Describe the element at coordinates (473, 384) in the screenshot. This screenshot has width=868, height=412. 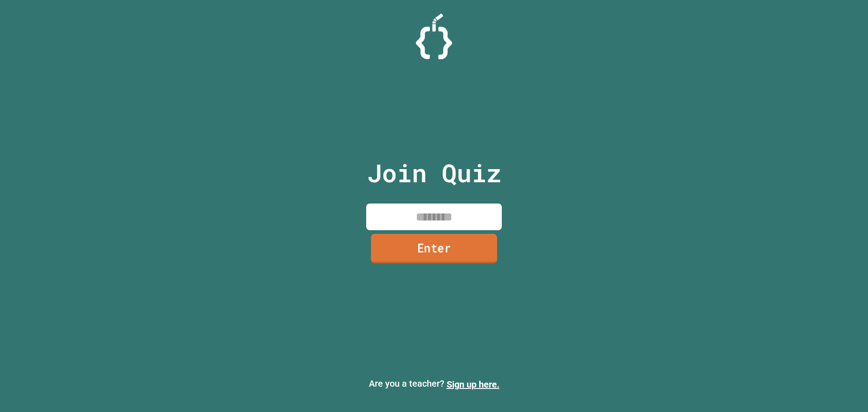
I see `a: Sign up here.` at that location.